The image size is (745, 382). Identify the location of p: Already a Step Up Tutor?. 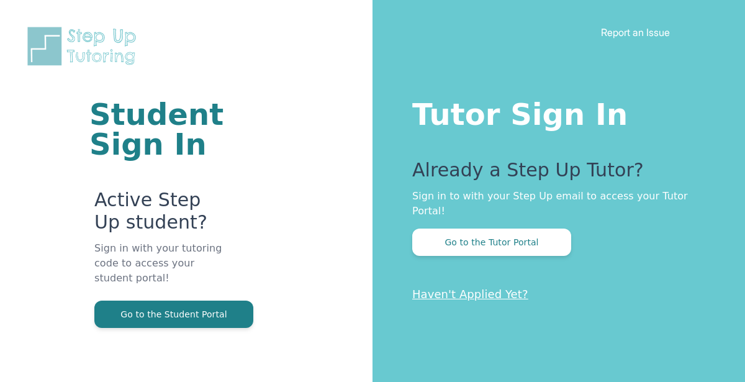
(554, 174).